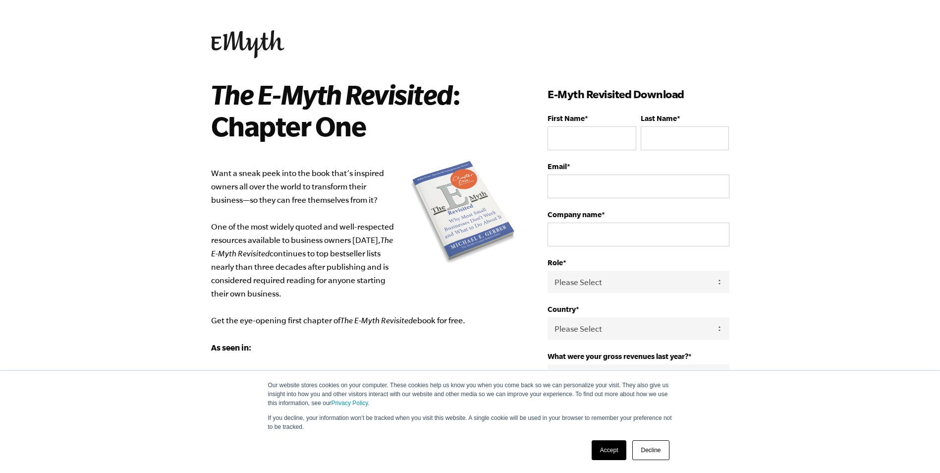 This screenshot has width=940, height=473. I want to click on div: Chat Widget, so click(915, 449).